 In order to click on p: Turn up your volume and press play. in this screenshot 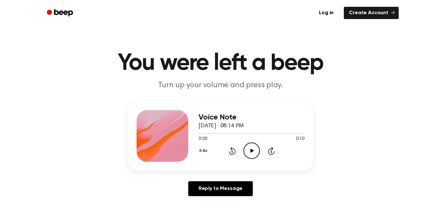, I will do `click(221, 85)`.